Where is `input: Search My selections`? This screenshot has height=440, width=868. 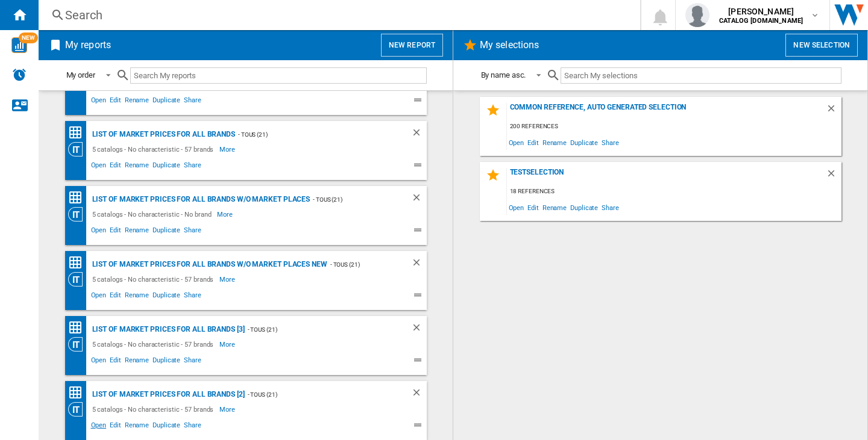 input: Search My selections is located at coordinates (700, 75).